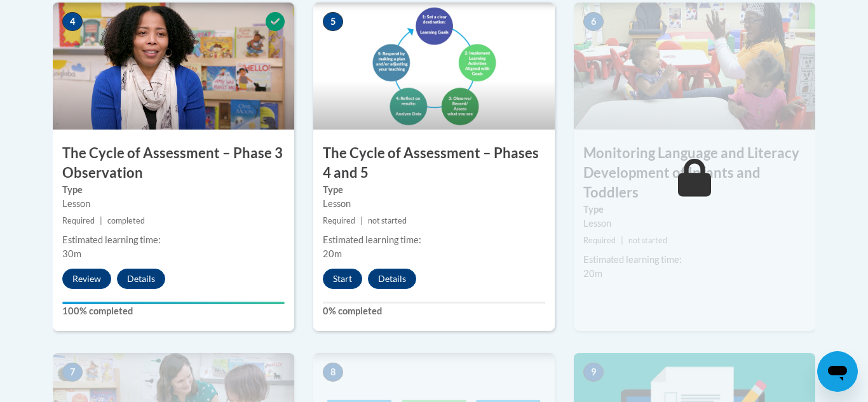  I want to click on span: 7, so click(72, 372).